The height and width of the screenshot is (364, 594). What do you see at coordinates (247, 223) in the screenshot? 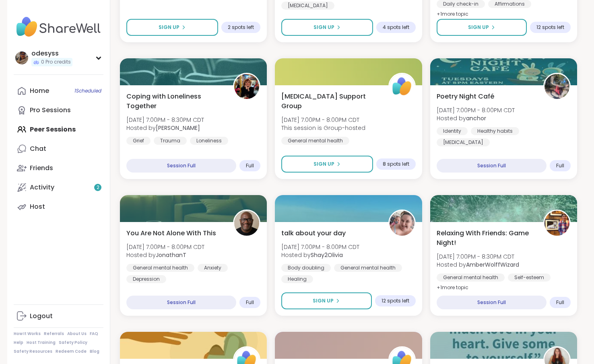
I see `img: JonathanT` at bounding box center [247, 223].